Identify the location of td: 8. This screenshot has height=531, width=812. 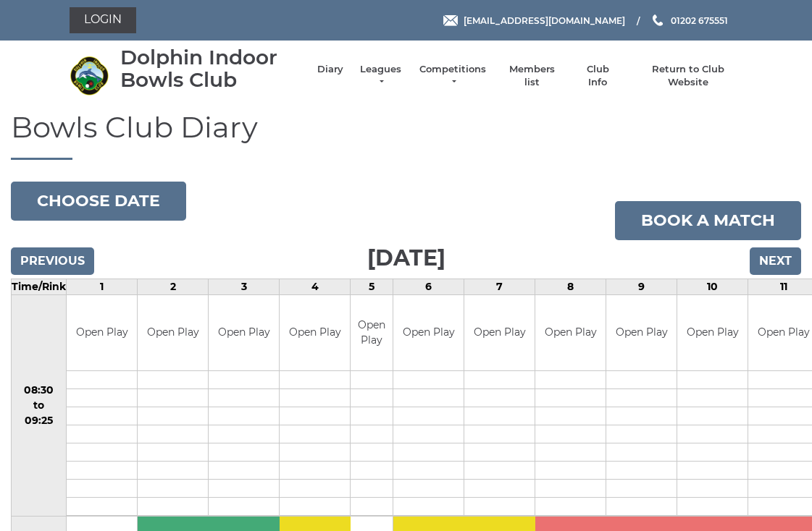
(571, 286).